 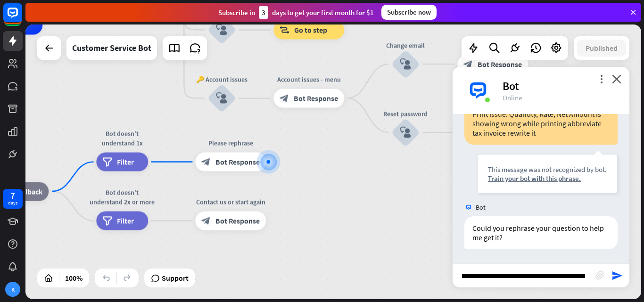 What do you see at coordinates (541, 233) in the screenshot?
I see `div: Could you rephrase your question to help me get it?` at bounding box center [541, 233].